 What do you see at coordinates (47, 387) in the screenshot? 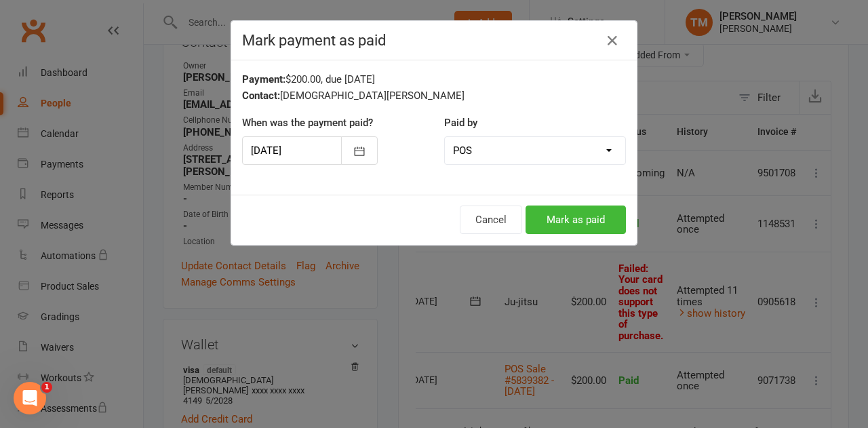
I see `span: 1` at bounding box center [47, 387].